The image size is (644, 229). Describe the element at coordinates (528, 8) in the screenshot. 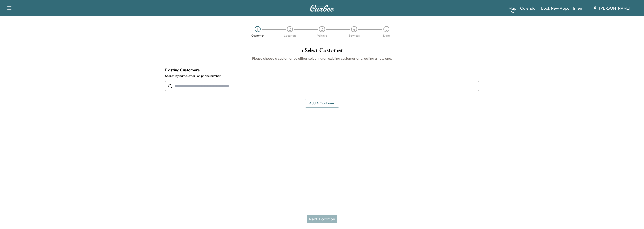

I see `a: Calendar` at that location.